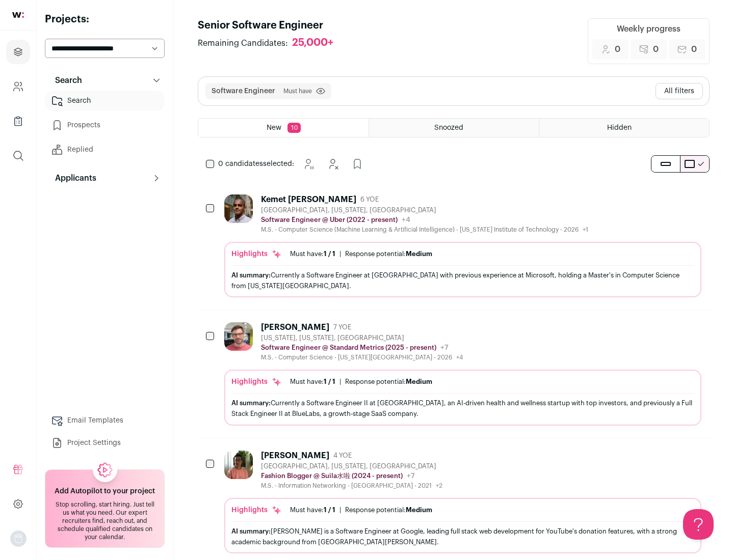 This screenshot has width=734, height=560. What do you see at coordinates (239, 208) in the screenshot?
I see `img: 1d26598260d5d9f7a69202d59cf331847448e6cffe37083edaed4f8fc8795bfe` at bounding box center [239, 208].